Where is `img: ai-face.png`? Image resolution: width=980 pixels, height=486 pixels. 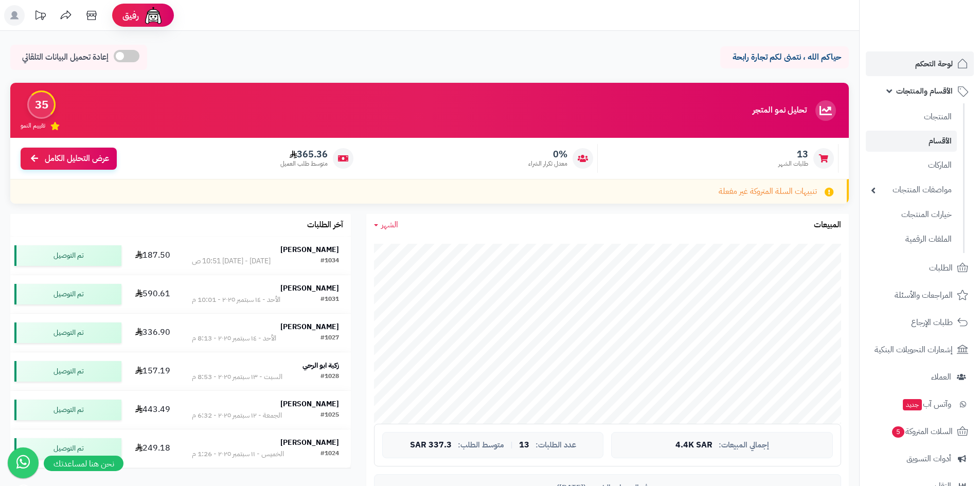 img: ai-face.png is located at coordinates (153, 16).